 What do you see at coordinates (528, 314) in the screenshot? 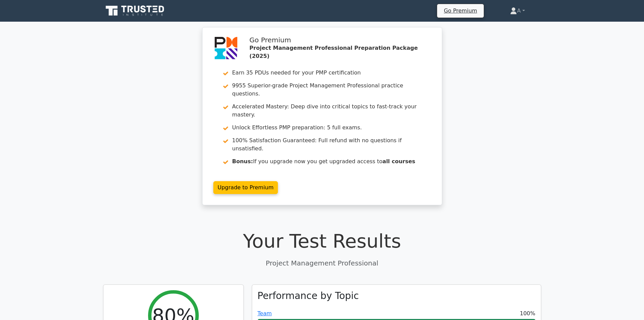
I see `span: 100%` at bounding box center [528, 314].